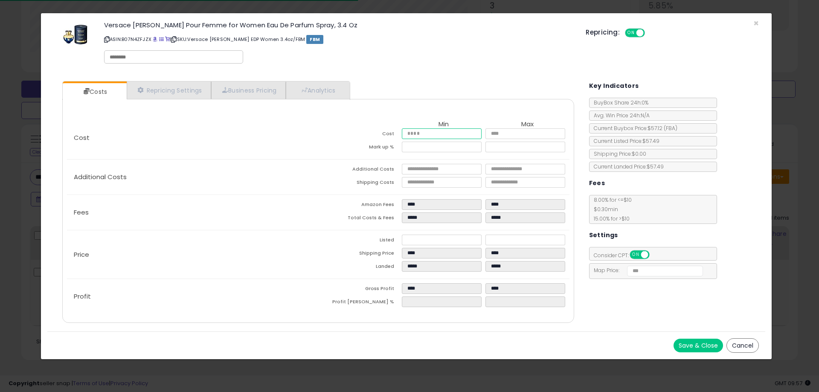  What do you see at coordinates (625, 255) in the screenshot?
I see `span: Consider CPT:` at bounding box center [625, 255].